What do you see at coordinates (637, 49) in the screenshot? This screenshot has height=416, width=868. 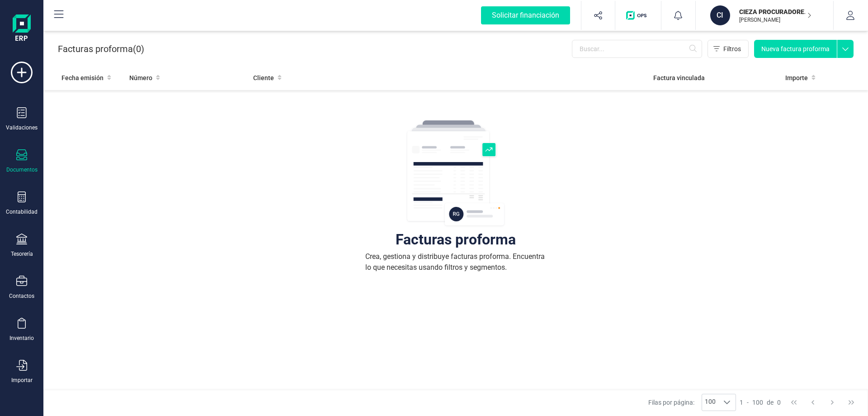 I see `input: Buscar...` at bounding box center [637, 49].